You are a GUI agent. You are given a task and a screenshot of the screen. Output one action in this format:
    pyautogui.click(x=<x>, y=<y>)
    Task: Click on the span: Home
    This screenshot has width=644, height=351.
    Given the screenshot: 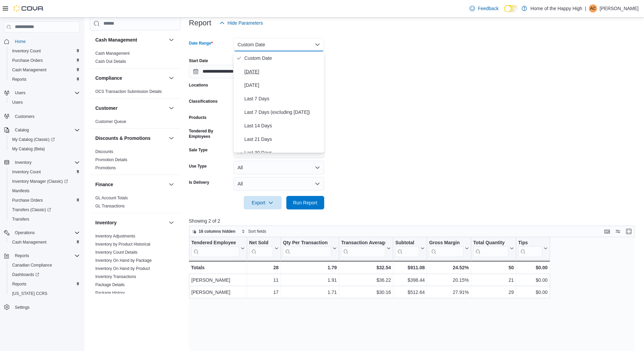 What is the action you would take?
    pyautogui.click(x=46, y=41)
    